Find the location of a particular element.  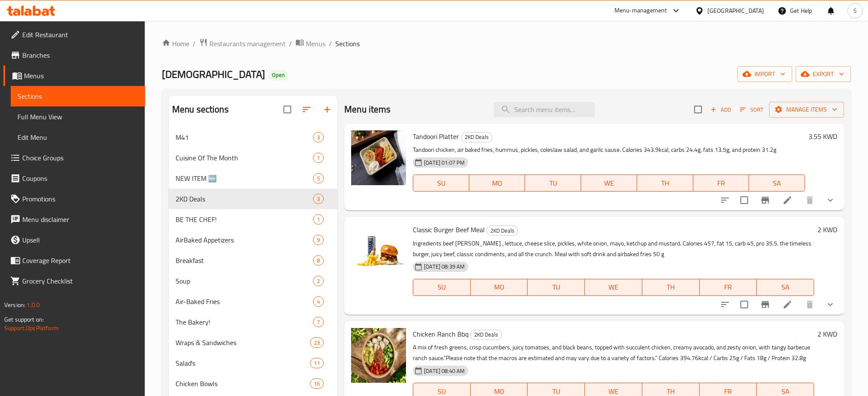

span: S is located at coordinates (855, 11).